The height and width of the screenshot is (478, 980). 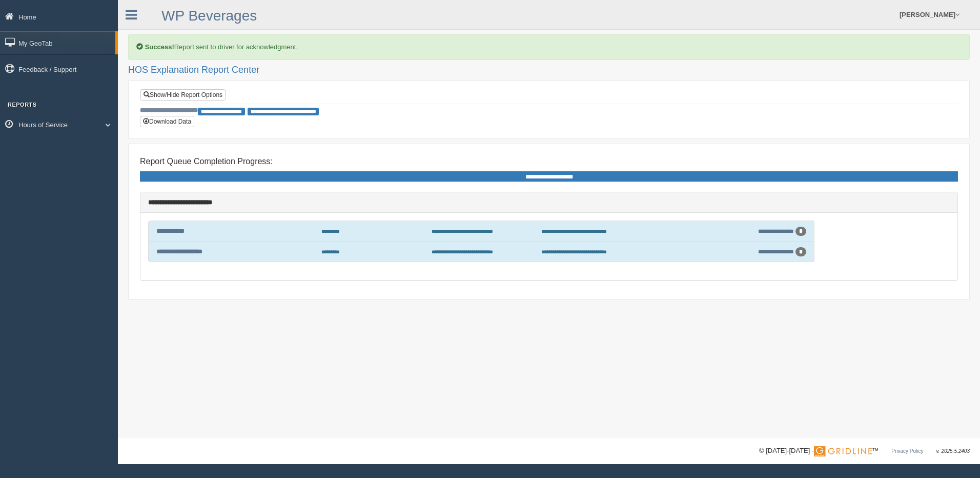 What do you see at coordinates (159, 46) in the screenshot?
I see `b: Success!` at bounding box center [159, 46].